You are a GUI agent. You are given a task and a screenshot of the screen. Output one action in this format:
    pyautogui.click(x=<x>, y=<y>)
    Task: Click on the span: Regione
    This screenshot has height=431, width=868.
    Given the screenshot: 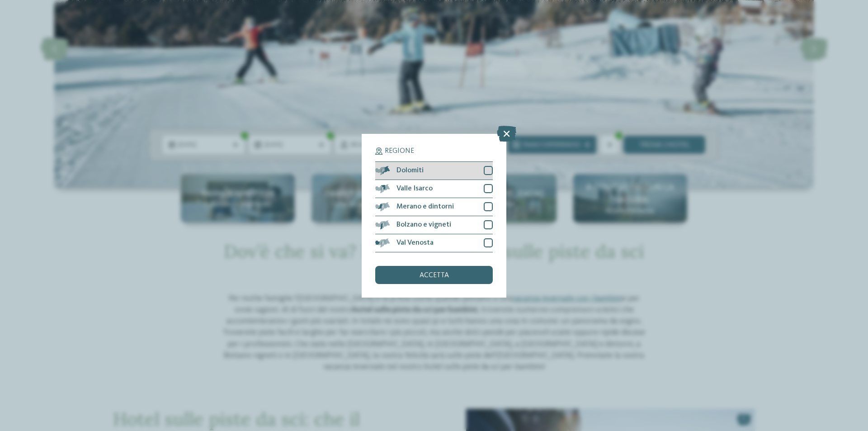 What is the action you would take?
    pyautogui.click(x=399, y=151)
    